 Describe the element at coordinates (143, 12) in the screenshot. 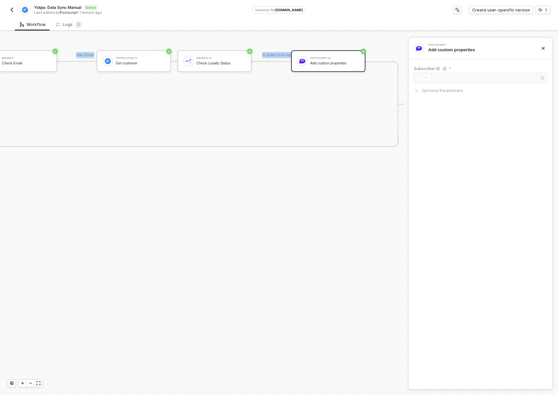

I see `div: Last edited by - 1 minute ago` at that location.